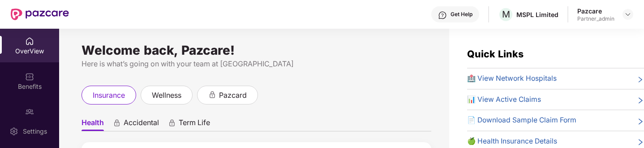 The width and height of the screenshot is (644, 148). Describe the element at coordinates (35, 132) in the screenshot. I see `div: Settings` at that location.